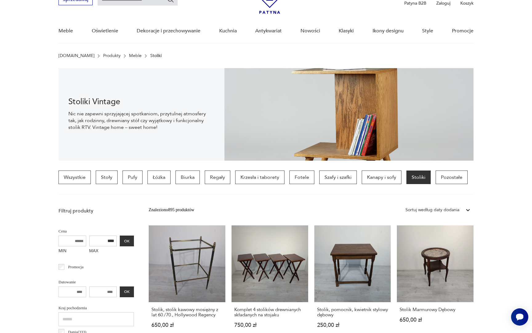  Describe the element at coordinates (353, 312) in the screenshot. I see `h3: Stolik, pomocnik, kwietnik stylowy dębowy` at that location.